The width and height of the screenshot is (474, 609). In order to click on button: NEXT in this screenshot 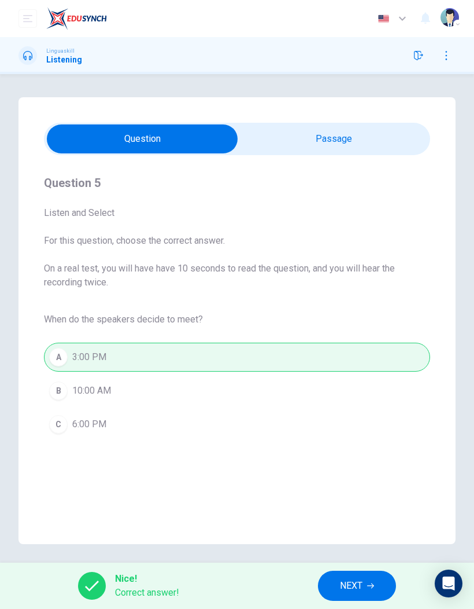, I will do `click(357, 585)`.